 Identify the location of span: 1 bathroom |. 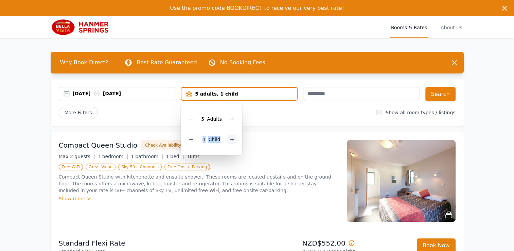
(147, 156).